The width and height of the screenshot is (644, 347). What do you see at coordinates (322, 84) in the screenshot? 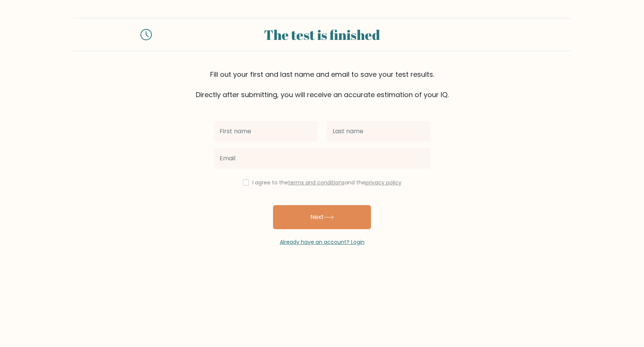
I see `div: Fill out your first and last name and email to save your test results. Directly after submitting,...` at bounding box center [322, 84].